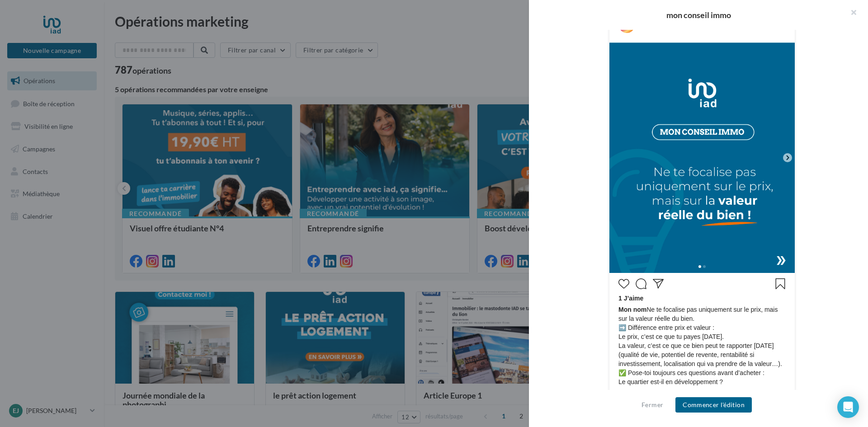 The width and height of the screenshot is (868, 427). Describe the element at coordinates (702, 299) in the screenshot. I see `div: 1 J’aime` at that location.